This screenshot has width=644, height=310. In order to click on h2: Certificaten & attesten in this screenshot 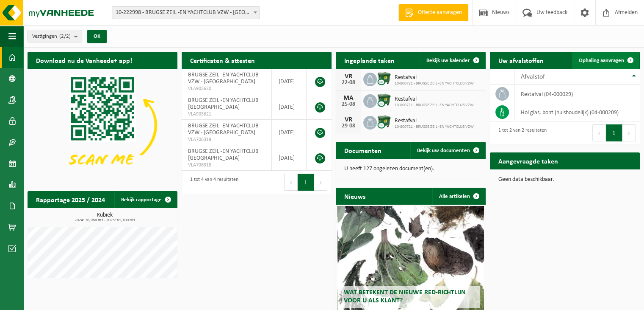, I will do `click(223, 60)`.